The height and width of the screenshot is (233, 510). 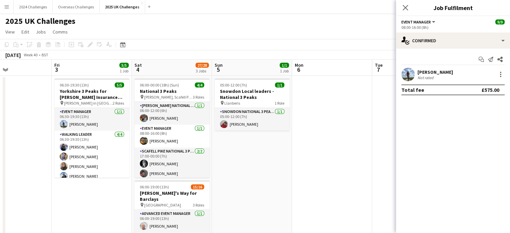 I want to click on div: BST, so click(x=45, y=55).